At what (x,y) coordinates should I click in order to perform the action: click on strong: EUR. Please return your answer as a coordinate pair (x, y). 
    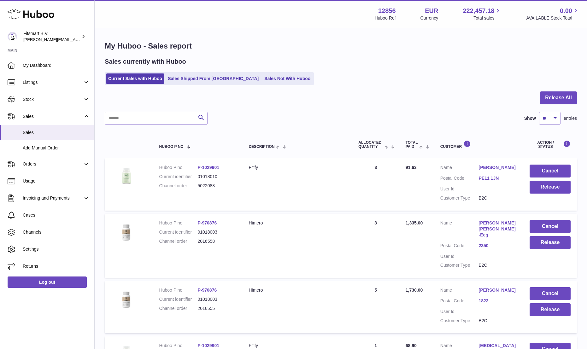
    Looking at the image, I should click on (432, 11).